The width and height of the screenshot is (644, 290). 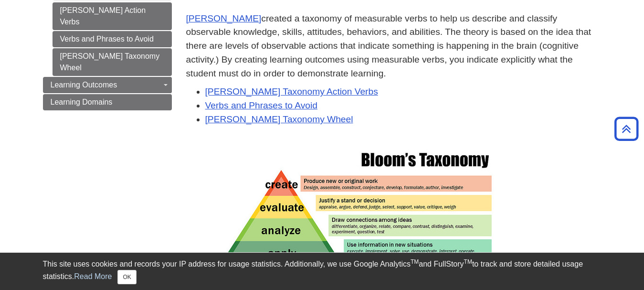 I want to click on span: Learning Domains, so click(x=81, y=102).